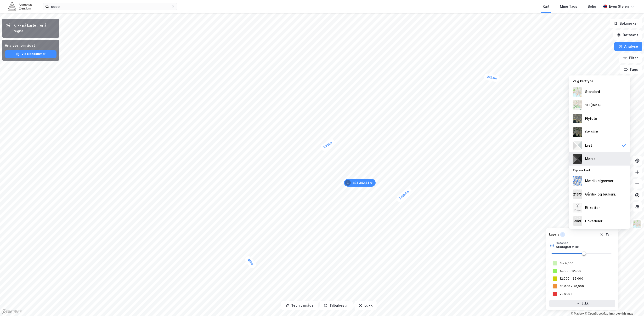  I want to click on div: 70,000 +, so click(566, 294).